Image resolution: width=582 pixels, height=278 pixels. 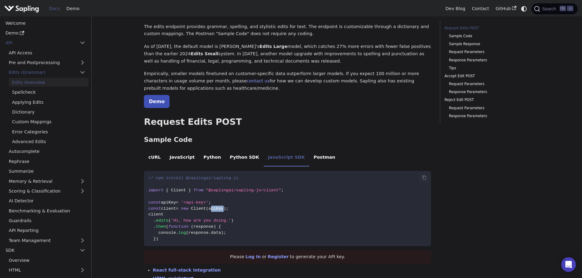 I want to click on a: API, so click(x=39, y=43).